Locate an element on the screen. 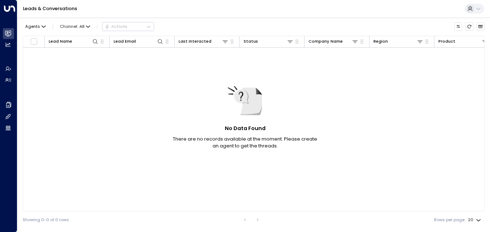 This screenshot has height=232, width=490. span: Refresh is located at coordinates (470, 26).